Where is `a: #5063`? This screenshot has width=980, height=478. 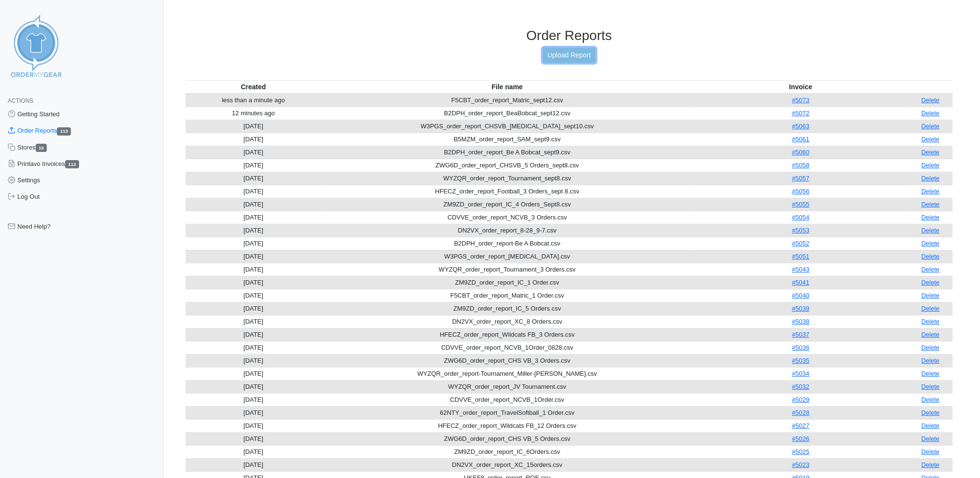 a: #5063 is located at coordinates (801, 126).